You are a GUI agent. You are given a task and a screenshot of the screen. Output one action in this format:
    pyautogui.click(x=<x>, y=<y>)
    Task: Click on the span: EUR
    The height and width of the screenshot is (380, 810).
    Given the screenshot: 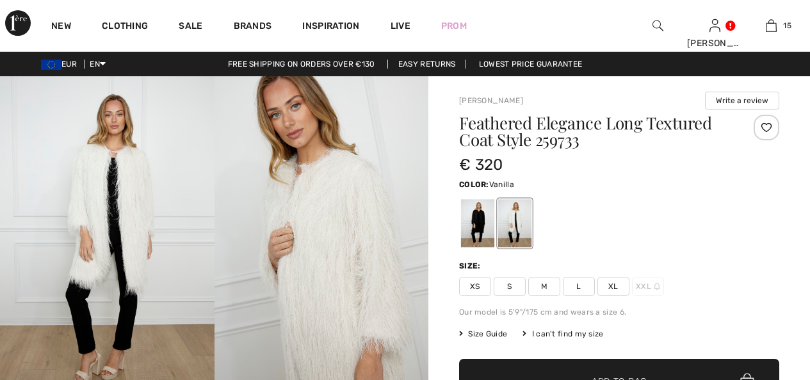 What is the action you would take?
    pyautogui.click(x=62, y=64)
    